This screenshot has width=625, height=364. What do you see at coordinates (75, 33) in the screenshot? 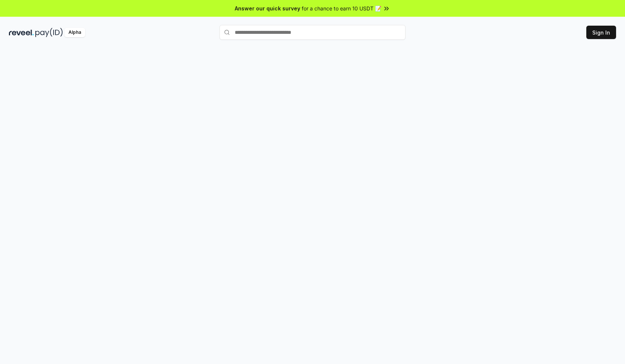
I see `div: Alpha` at bounding box center [75, 33].